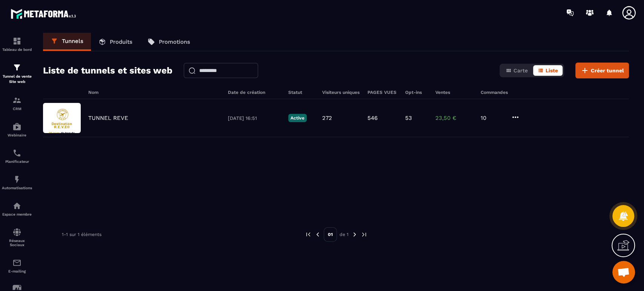 The height and width of the screenshot is (291, 644). I want to click on p: Tunnel de vente Site web, so click(17, 79).